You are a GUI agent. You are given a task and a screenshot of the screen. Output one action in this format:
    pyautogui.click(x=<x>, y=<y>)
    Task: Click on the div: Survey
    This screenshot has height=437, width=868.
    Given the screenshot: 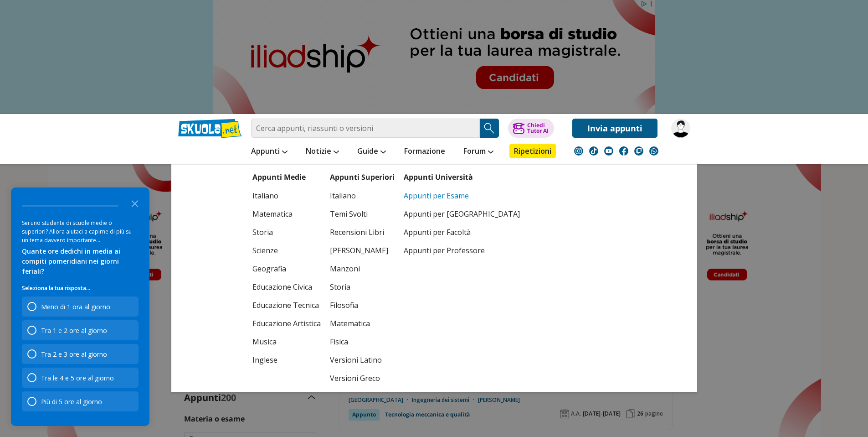 What is the action you would take?
    pyautogui.click(x=80, y=306)
    